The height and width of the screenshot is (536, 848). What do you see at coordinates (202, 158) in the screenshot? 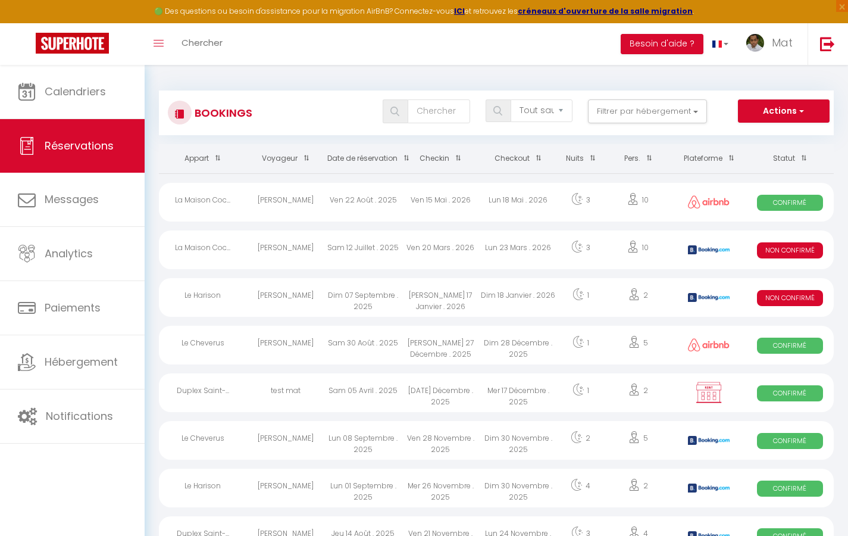
I see `th: Sort by rentals` at bounding box center [202, 158].